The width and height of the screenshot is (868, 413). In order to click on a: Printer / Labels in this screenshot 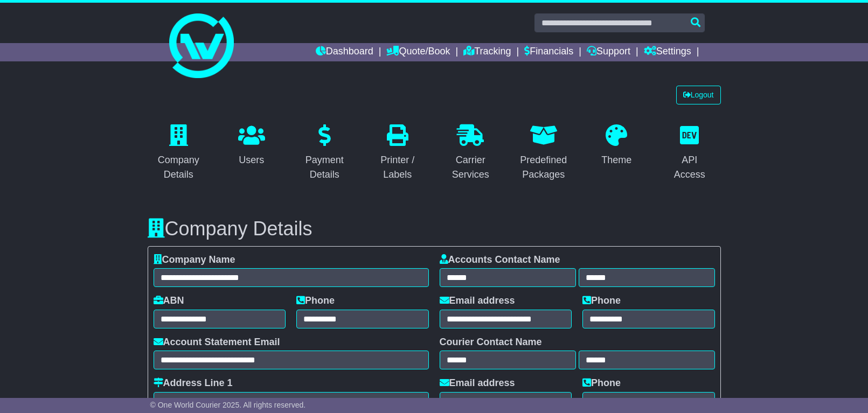, I will do `click(398, 153)`.